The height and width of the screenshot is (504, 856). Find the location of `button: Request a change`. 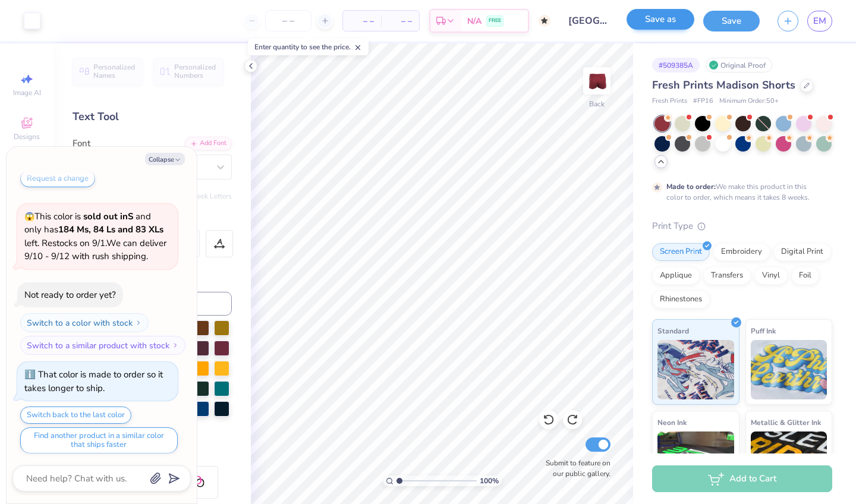

button: Request a change is located at coordinates (58, 178).